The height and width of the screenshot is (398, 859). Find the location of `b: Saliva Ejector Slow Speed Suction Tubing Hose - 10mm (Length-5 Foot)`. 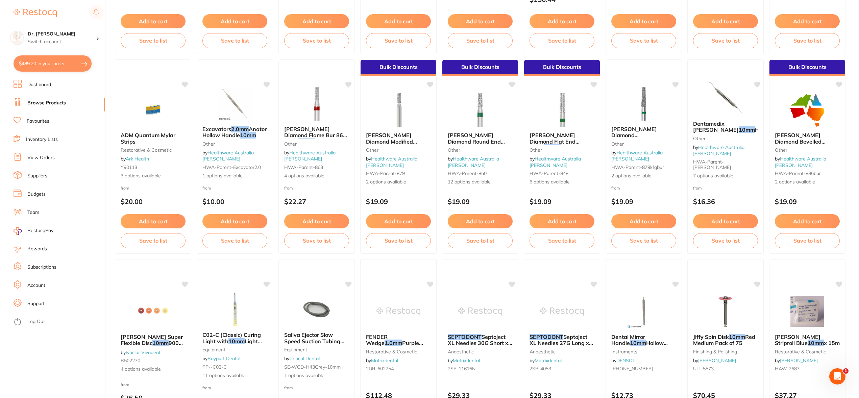

b: Saliva Ejector Slow Speed Suction Tubing Hose - 10mm (Length-5 Foot) is located at coordinates (317, 338).